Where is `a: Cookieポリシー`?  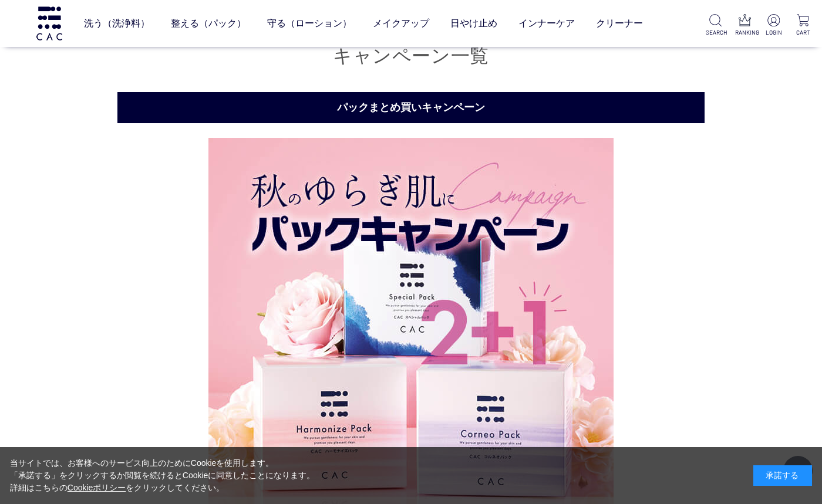
a: Cookieポリシー is located at coordinates (97, 488).